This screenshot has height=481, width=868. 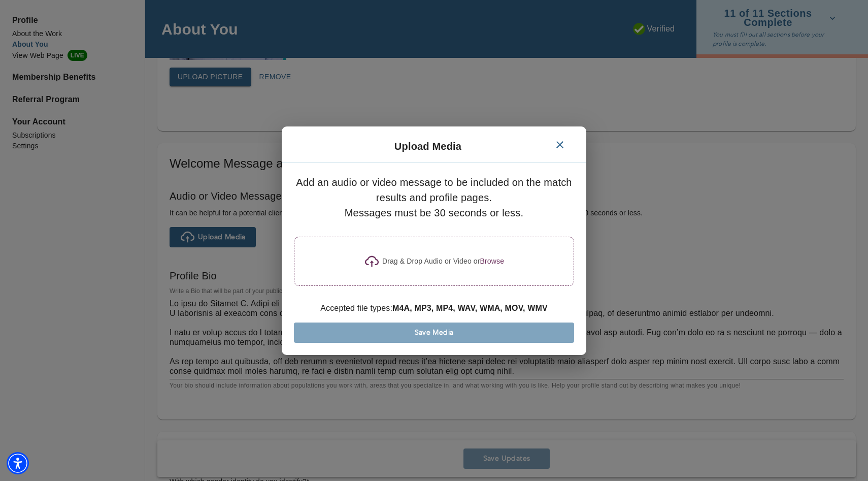 I want to click on p: Add an audio or video message to be included on the match results and profile pages., so click(x=434, y=190).